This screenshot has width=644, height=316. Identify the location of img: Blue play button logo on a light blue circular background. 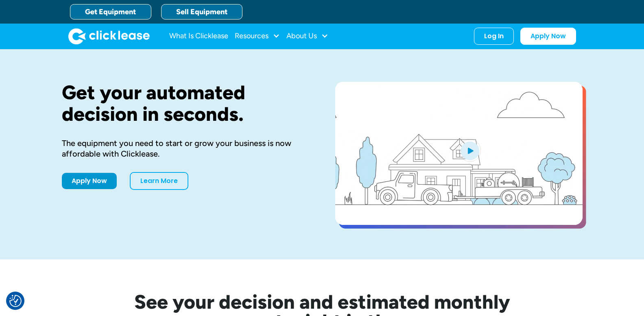
(470, 150).